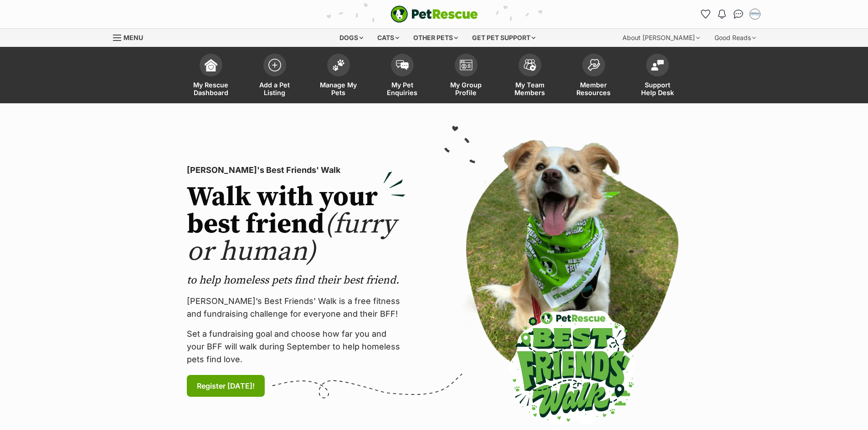  What do you see at coordinates (722, 14) in the screenshot?
I see `img: notifications-46538b983faf8c2785f20acdc204bb7945ddae34d4c08c2a6579f10ce5e182be.svg` at bounding box center [722, 14].